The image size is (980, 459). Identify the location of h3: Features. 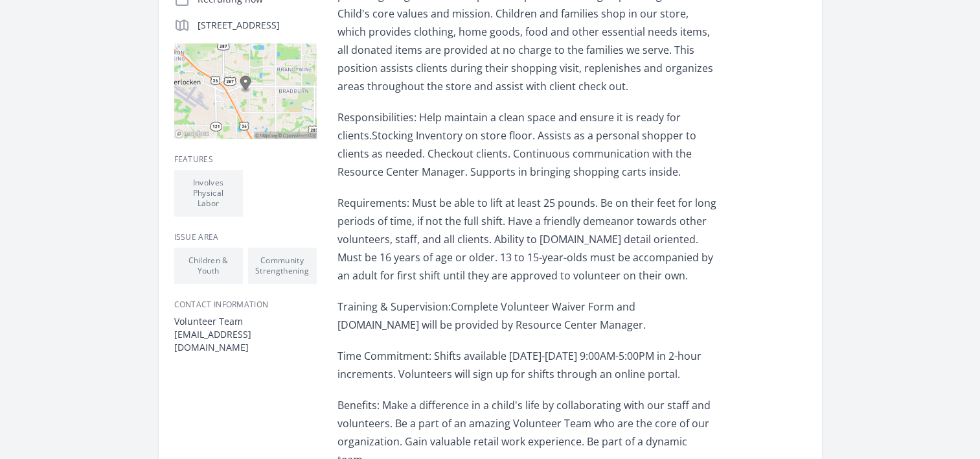
(245, 160).